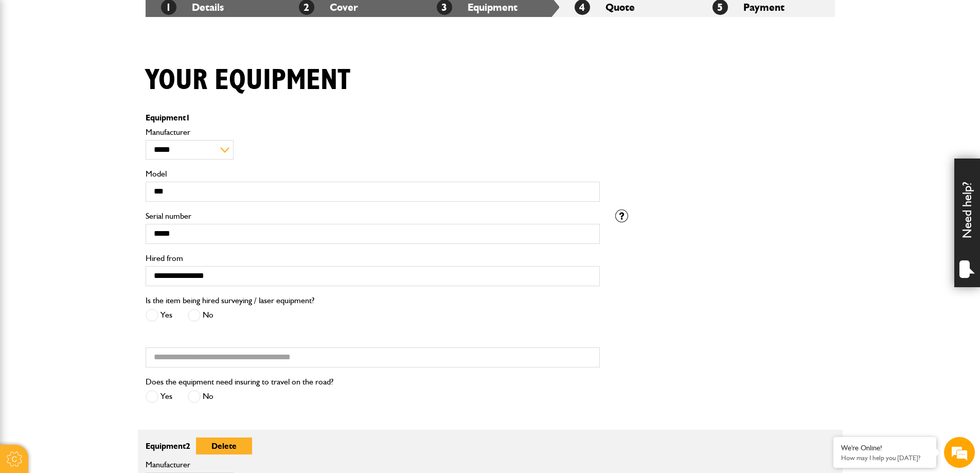 This screenshot has width=980, height=473. What do you see at coordinates (224, 446) in the screenshot?
I see `button: Delete` at bounding box center [224, 446].